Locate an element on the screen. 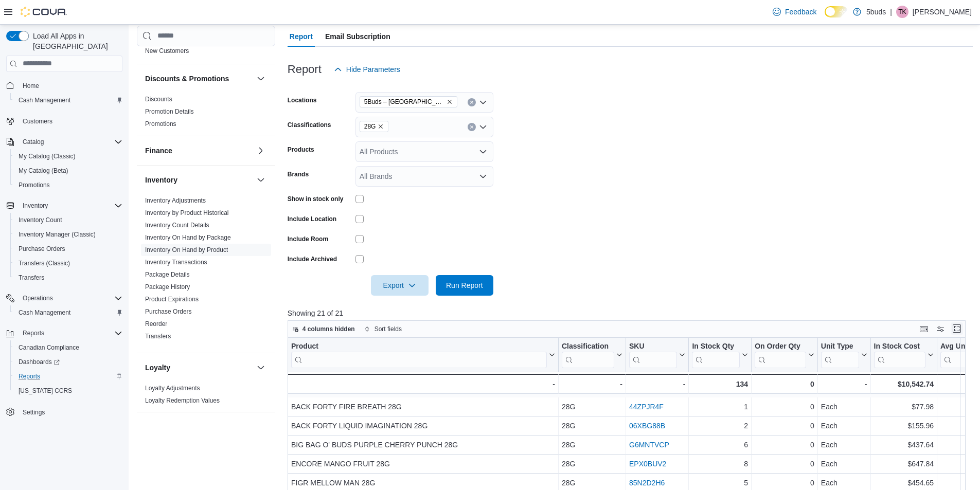  a: New Customers is located at coordinates (167, 51).